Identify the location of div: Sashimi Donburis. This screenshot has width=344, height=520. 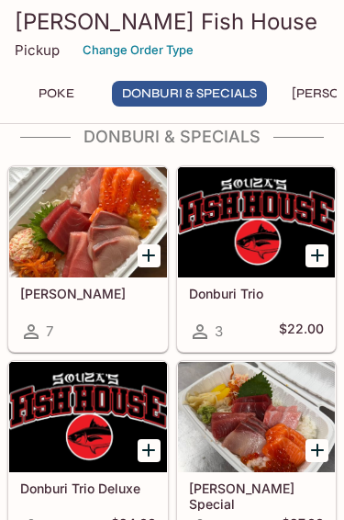
(88, 222).